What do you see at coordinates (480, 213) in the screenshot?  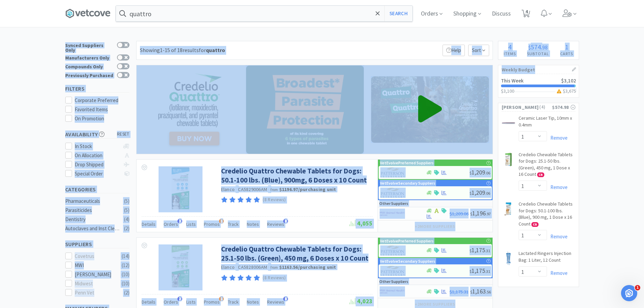 I see `span: 1,196` at bounding box center [480, 213].